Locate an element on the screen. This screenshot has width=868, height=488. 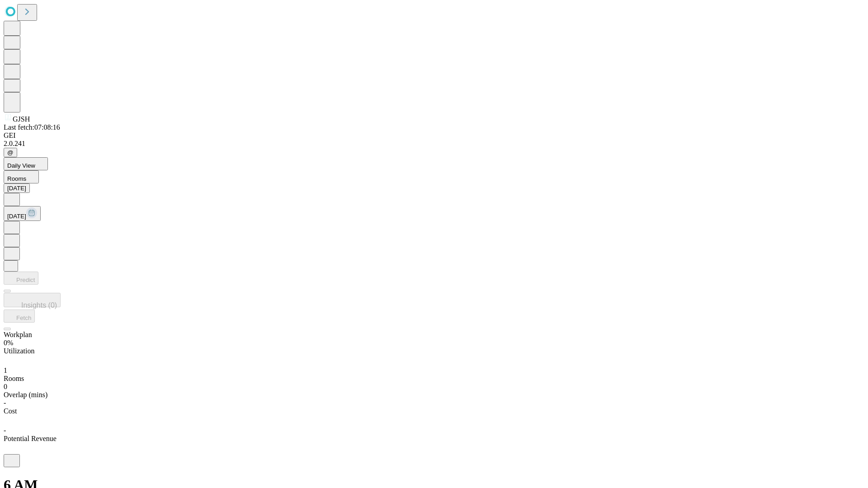
span: GJSH is located at coordinates (22, 119).